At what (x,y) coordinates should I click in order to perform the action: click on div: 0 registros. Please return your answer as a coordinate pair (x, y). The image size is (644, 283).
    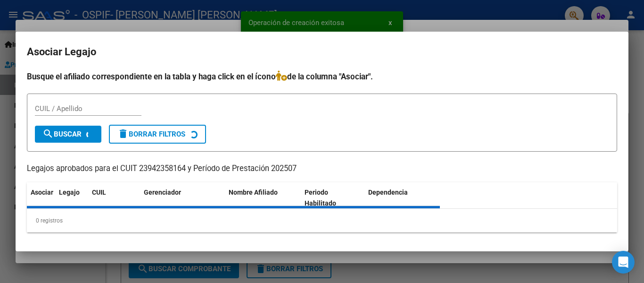
    Looking at the image, I should click on (322, 220).